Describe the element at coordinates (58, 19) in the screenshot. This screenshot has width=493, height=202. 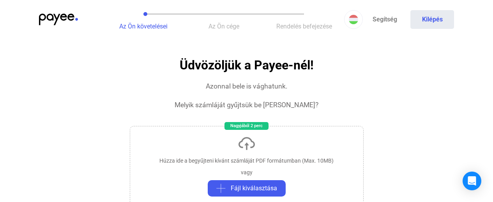
I see `img: payee-logo` at that location.